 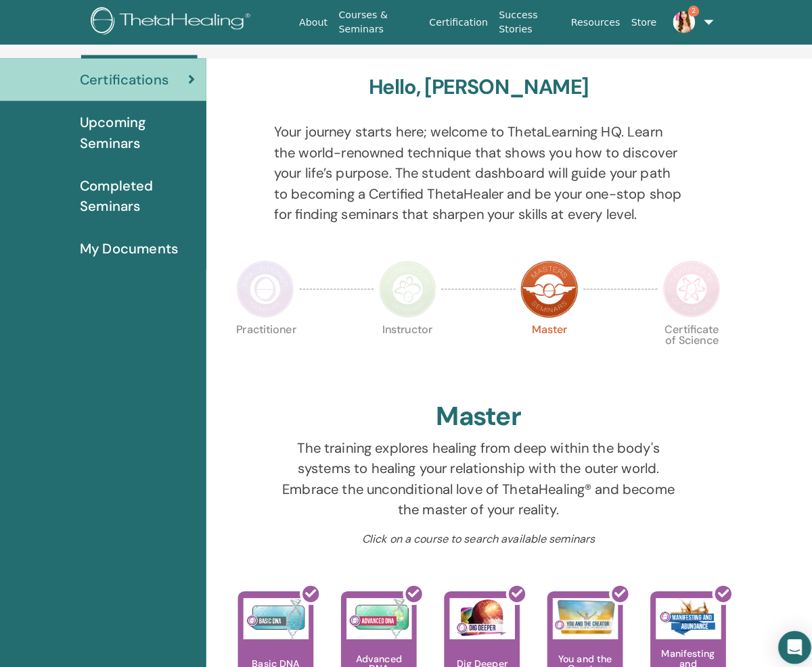 What do you see at coordinates (576, 653) in the screenshot?
I see `p: You and the Creator` at bounding box center [576, 653].